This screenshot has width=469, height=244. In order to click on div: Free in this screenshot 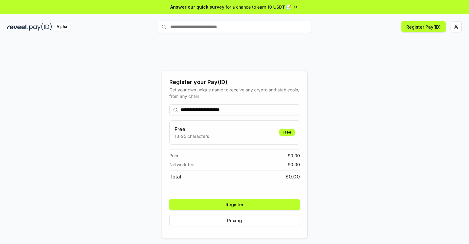, I will do `click(287, 132)`.